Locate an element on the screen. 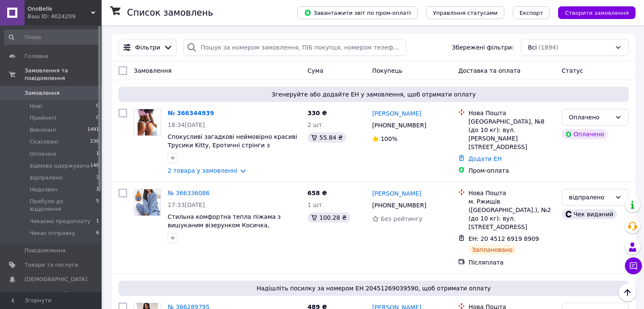 The image size is (644, 309). span: Всі is located at coordinates (532, 48).